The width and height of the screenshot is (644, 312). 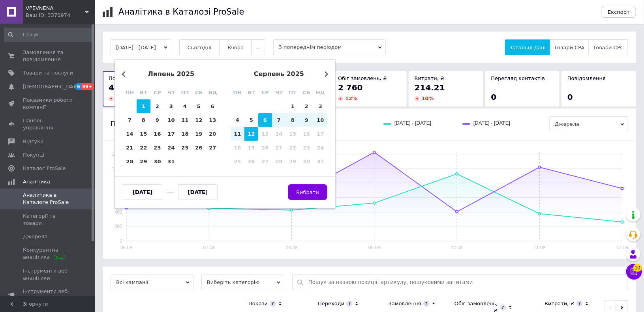 I want to click on span: Конкурентна аналітика, so click(x=48, y=254).